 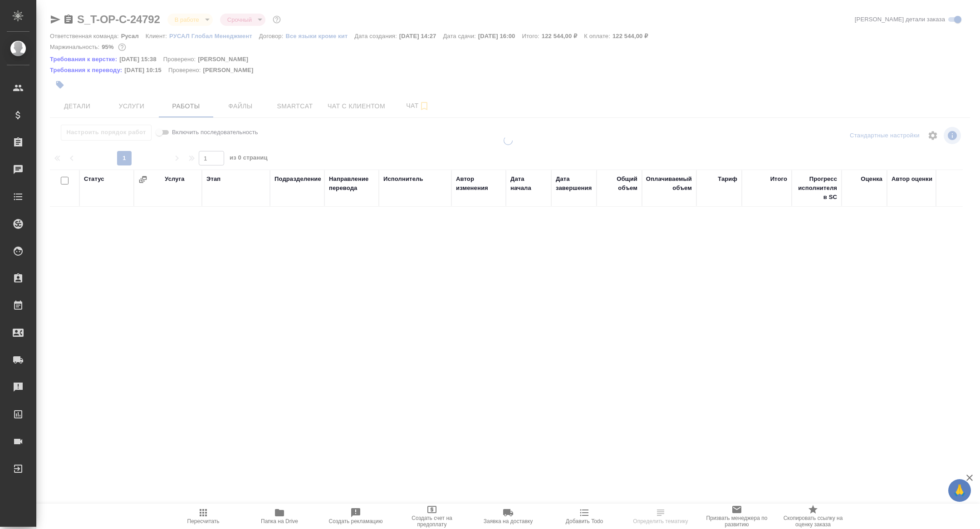 What do you see at coordinates (778, 179) in the screenshot?
I see `div: Итого` at bounding box center [778, 179].